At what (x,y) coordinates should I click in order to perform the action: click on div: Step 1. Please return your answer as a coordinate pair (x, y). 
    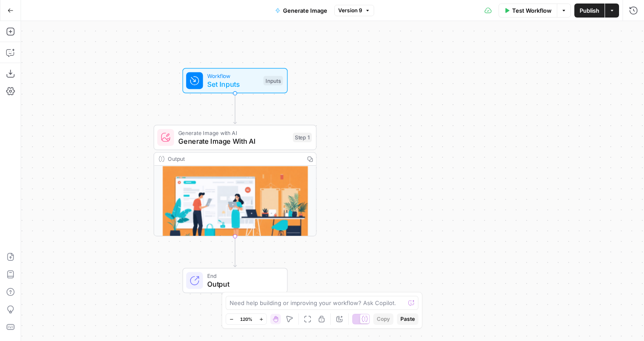
    Looking at the image, I should click on (302, 137).